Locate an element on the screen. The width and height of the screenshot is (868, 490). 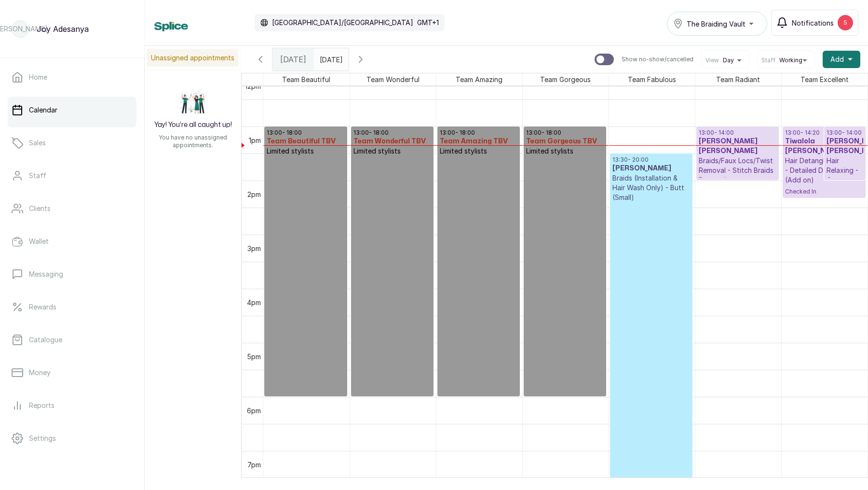
span: Team Excellent is located at coordinates (825, 79).